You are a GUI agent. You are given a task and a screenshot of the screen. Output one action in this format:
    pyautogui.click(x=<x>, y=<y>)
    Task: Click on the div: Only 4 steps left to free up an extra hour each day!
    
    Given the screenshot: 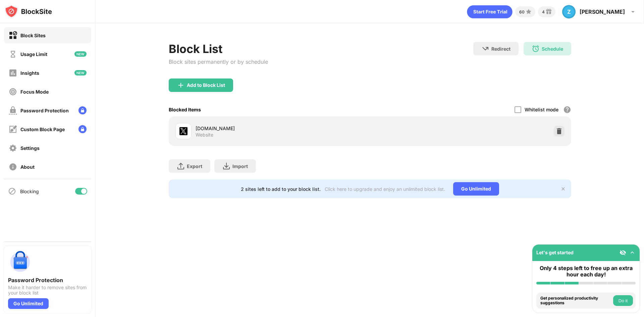 What is the action you would take?
    pyautogui.click(x=586, y=272)
    